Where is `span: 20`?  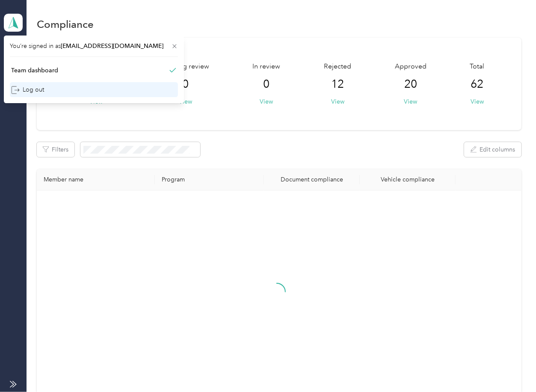 span: 20 is located at coordinates (411, 84).